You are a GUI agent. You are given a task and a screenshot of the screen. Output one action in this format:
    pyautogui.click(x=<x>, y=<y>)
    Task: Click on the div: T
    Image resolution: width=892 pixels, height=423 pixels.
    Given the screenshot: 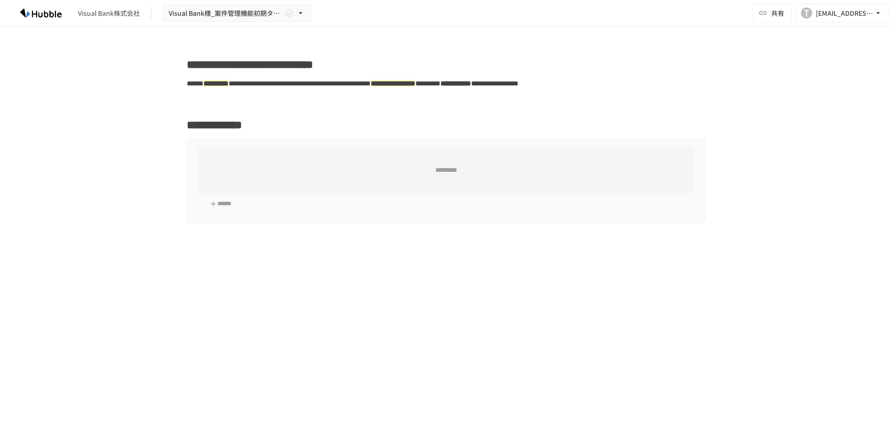 What is the action you would take?
    pyautogui.click(x=807, y=13)
    